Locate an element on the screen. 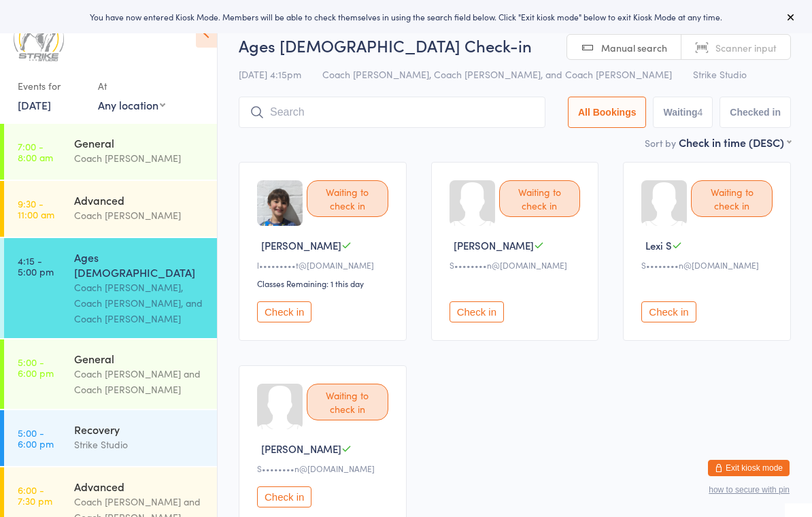 The height and width of the screenshot is (517, 812). label: Sort by is located at coordinates (660, 143).